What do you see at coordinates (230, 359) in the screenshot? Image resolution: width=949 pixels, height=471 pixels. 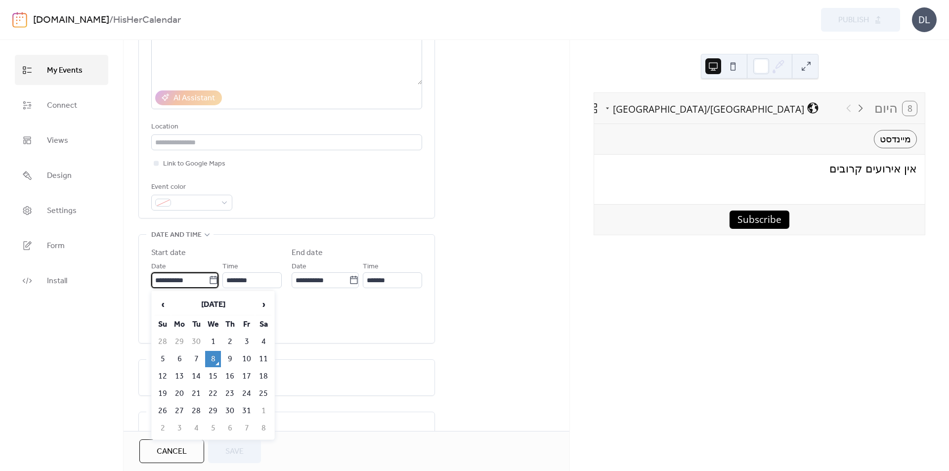 I see `td: 9` at bounding box center [230, 359].